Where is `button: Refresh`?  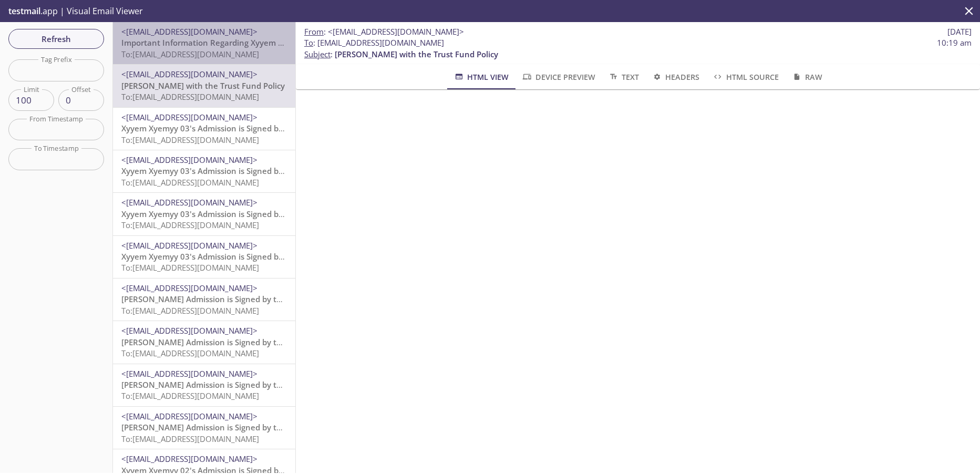 button: Refresh is located at coordinates (56, 39).